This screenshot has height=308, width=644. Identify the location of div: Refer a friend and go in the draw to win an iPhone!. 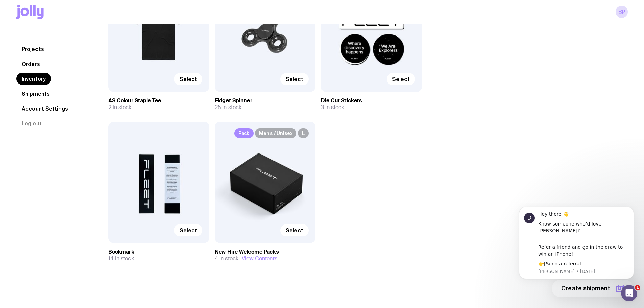
(75, 44).